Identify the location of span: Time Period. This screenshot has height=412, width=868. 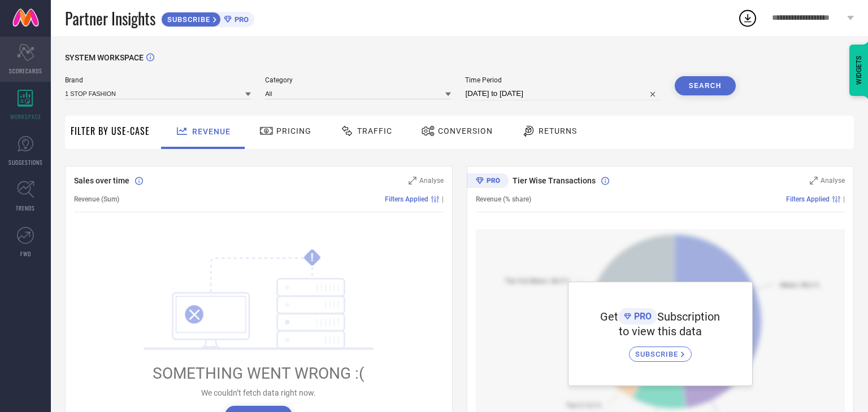
(562, 80).